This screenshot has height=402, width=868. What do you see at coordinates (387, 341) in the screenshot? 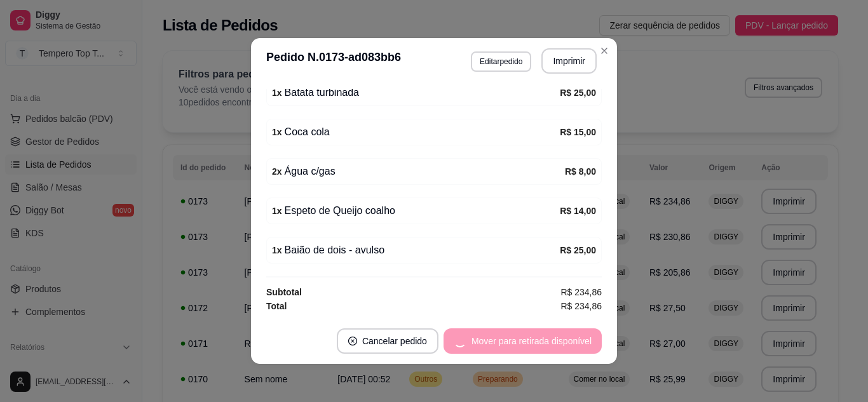
I see `button: close-circleCancelar pedido` at bounding box center [387, 341].